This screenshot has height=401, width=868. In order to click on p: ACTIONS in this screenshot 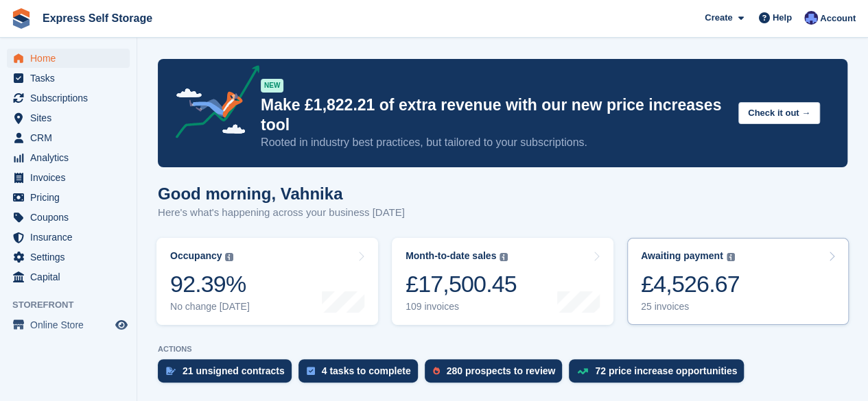, I will do `click(502, 349)`.